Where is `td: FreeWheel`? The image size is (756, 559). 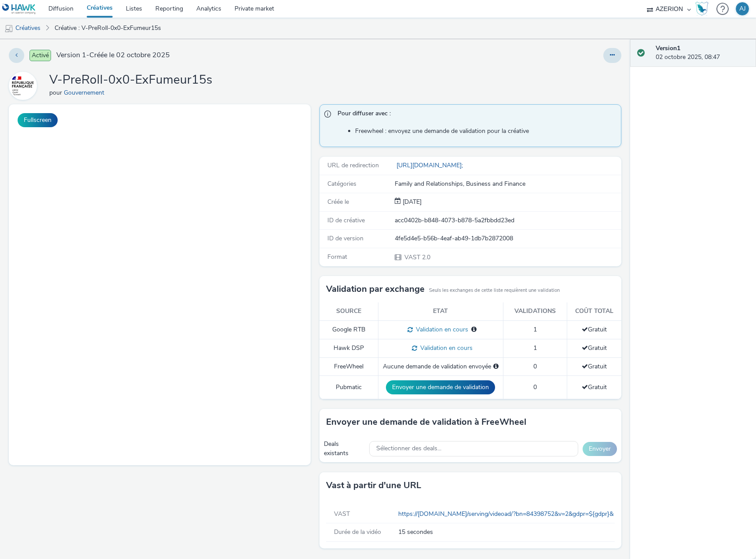
td: FreeWheel is located at coordinates (349, 366).